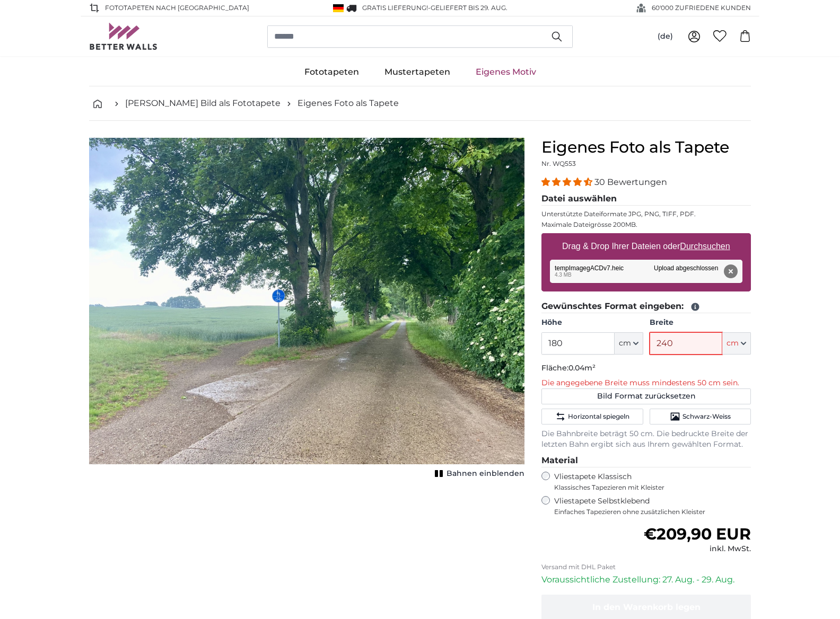  I want to click on button: Schwarz-Weiss, so click(700, 417).